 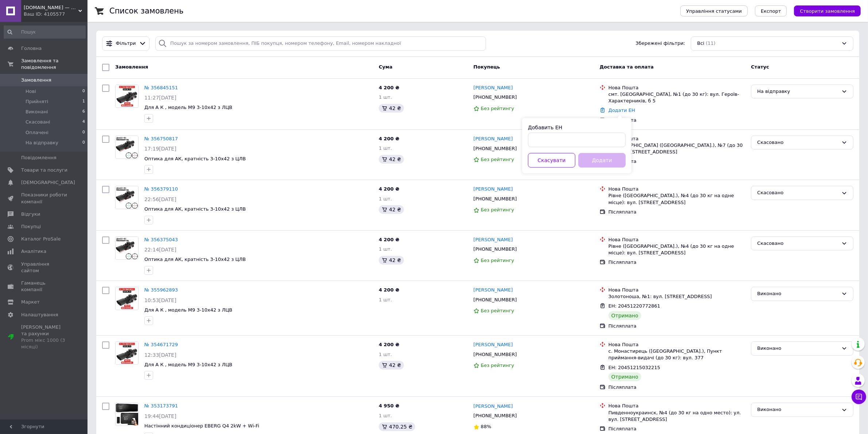 I want to click on span: На відправку, so click(x=42, y=143).